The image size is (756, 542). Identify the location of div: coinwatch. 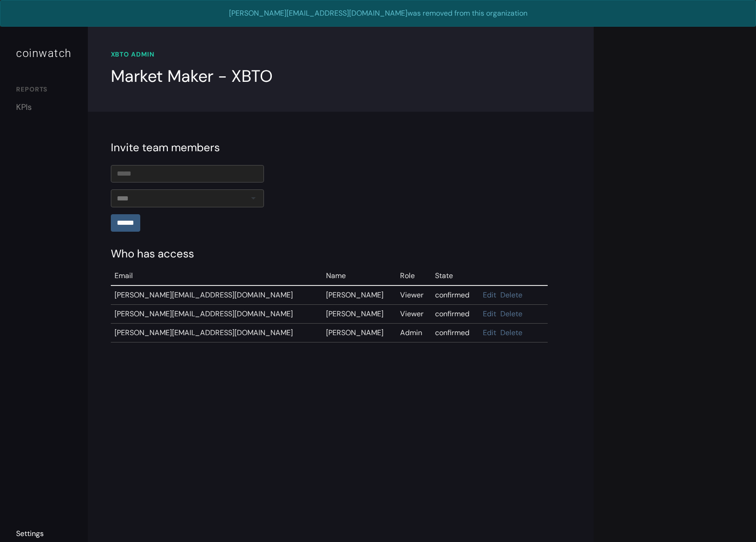
(43, 53).